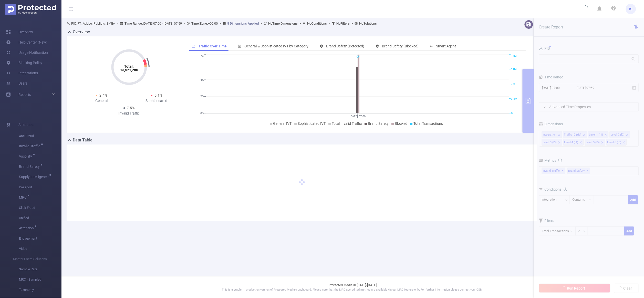 The height and width of the screenshot is (298, 644). I want to click on a: Usage Notification, so click(27, 52).